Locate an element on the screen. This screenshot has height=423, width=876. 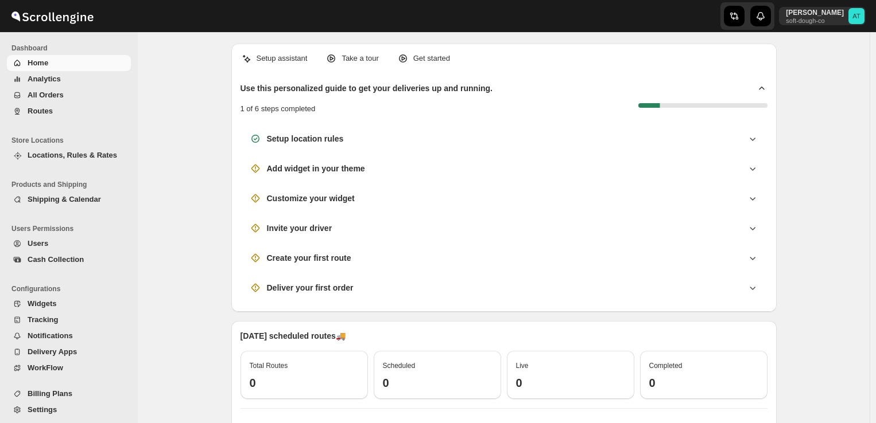
p: 1 of 6 steps completed is located at coordinates (278, 109).